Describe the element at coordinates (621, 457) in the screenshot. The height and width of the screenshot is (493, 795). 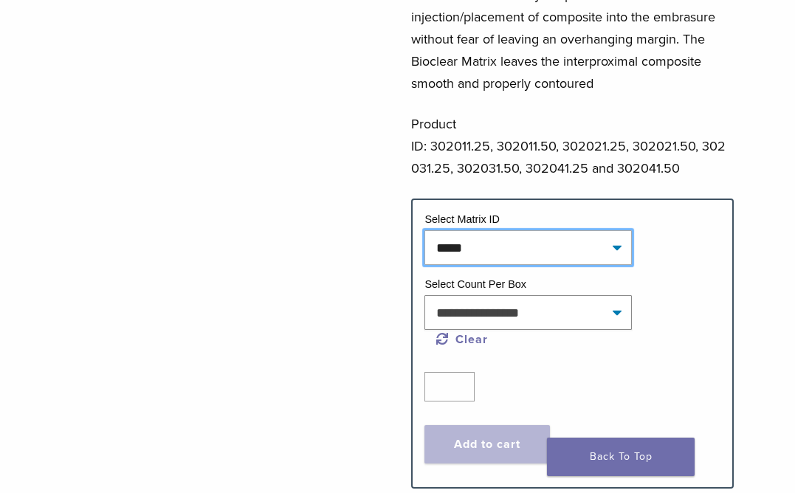
I see `a: Back To Top` at that location.